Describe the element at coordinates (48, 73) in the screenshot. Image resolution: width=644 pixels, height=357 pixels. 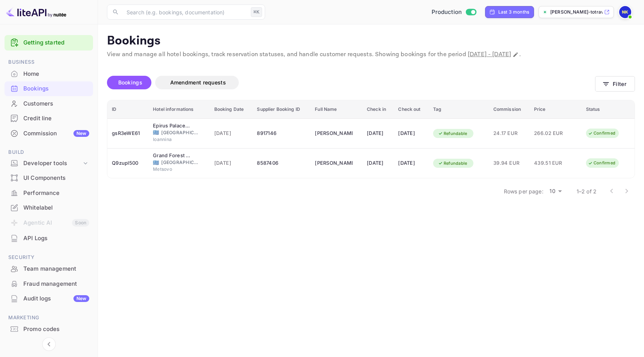
I see `a: Home` at that location.